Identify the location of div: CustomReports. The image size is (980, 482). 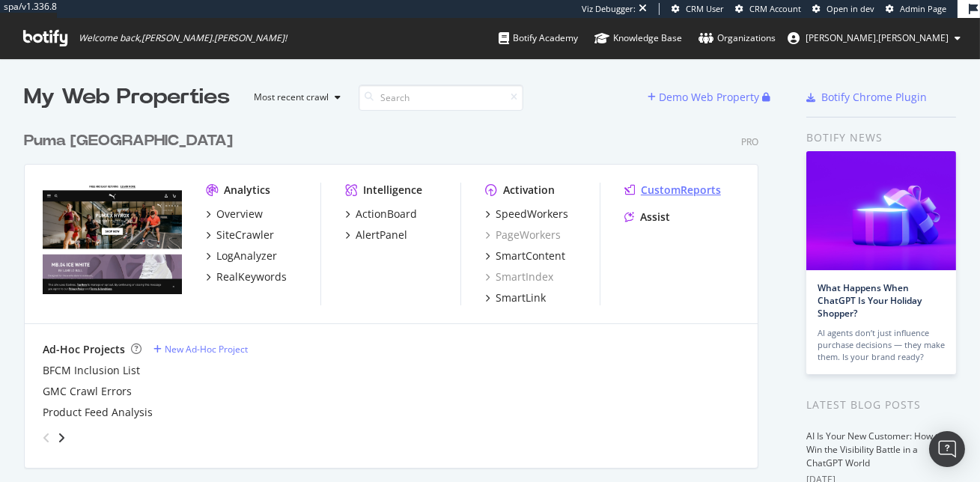
(680, 190).